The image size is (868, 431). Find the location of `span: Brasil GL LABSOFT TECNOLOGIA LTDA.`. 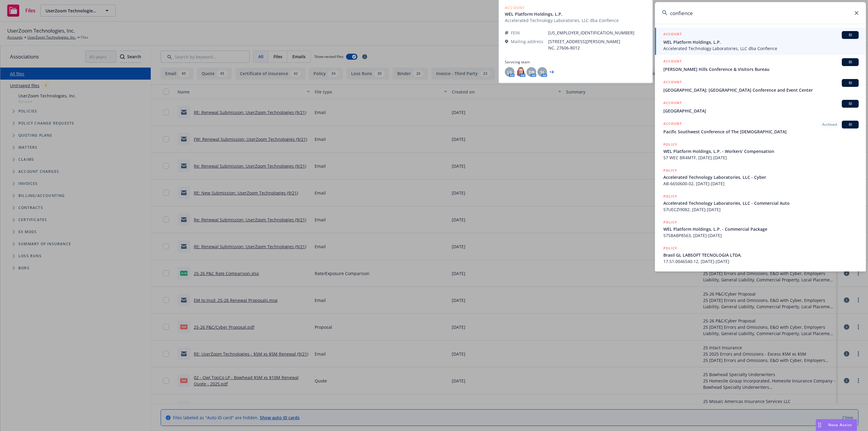

span: Brasil GL LABSOFT TECNOLOGIA LTDA. is located at coordinates (761, 255).